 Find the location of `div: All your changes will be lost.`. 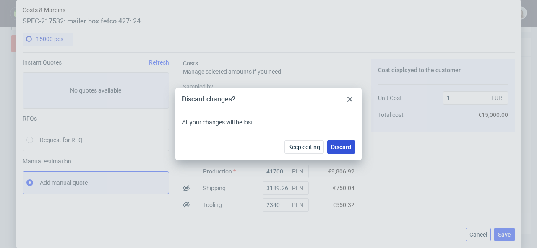

div: All your changes will be lost. is located at coordinates (269, 123).